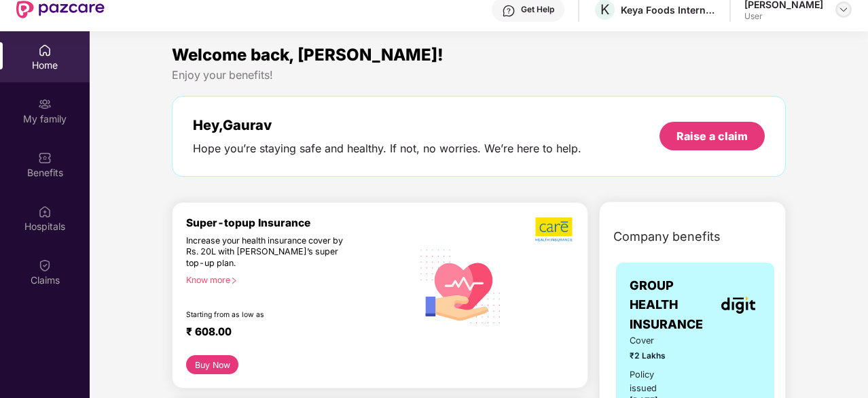 This screenshot has height=398, width=868. I want to click on img: svg+xml;base64,PHN2ZyB3aWR0aD0iMjAiIGhlaWdodD0iMjAiIHZpZXdCb3g9IjAgMCAyMCAyMCIgZmlsbD0ibm9uZSIgeG..., so click(45, 104).